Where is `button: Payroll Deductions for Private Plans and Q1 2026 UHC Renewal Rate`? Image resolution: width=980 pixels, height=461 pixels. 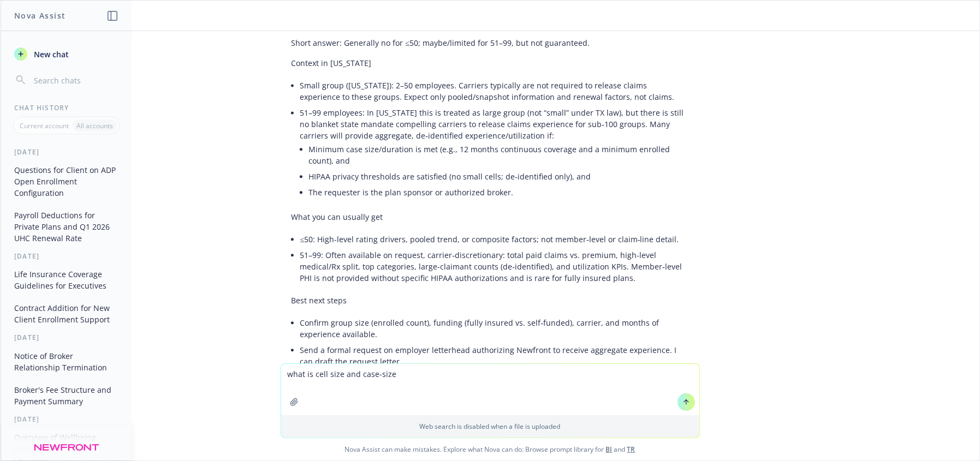 button: Payroll Deductions for Private Plans and Q1 2026 UHC Renewal Rate is located at coordinates (66, 227).